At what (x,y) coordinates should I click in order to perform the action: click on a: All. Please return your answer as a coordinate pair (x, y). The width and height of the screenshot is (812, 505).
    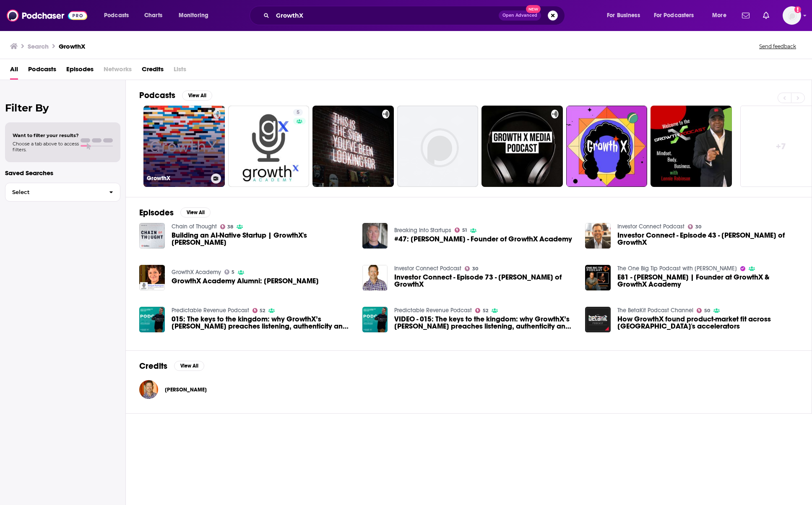
    Looking at the image, I should click on (14, 71).